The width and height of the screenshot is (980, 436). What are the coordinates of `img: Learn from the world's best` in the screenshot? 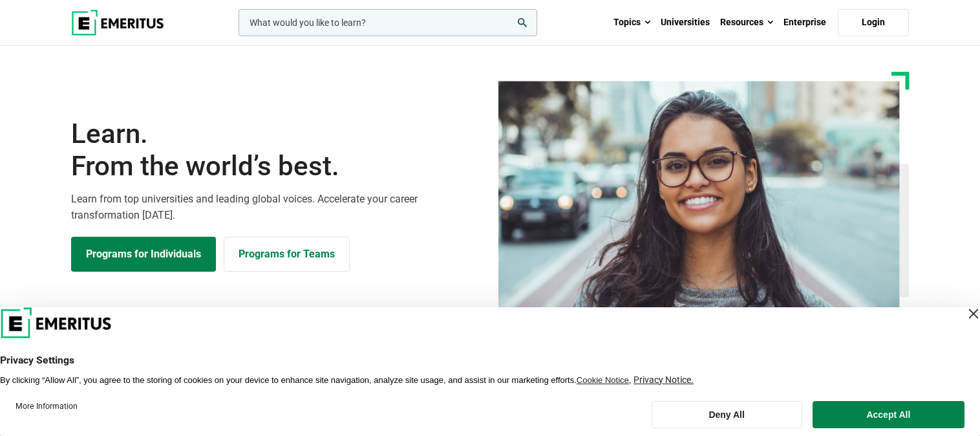 It's located at (698, 199).